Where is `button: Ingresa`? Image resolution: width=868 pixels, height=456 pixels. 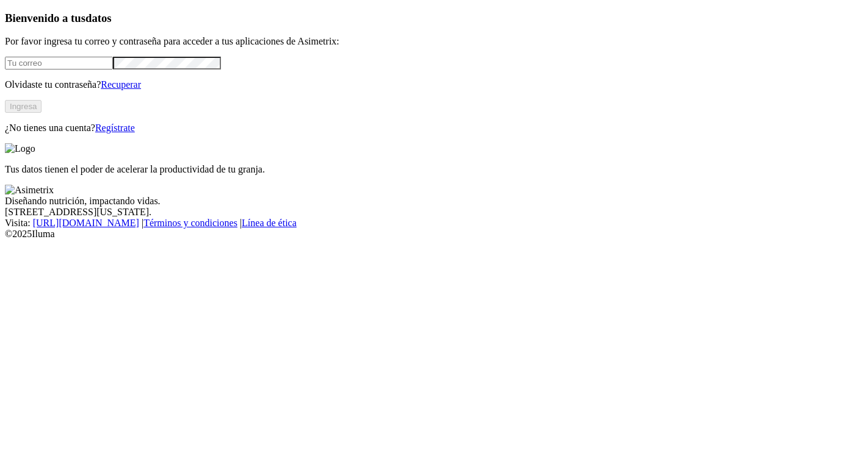 button: Ingresa is located at coordinates (23, 106).